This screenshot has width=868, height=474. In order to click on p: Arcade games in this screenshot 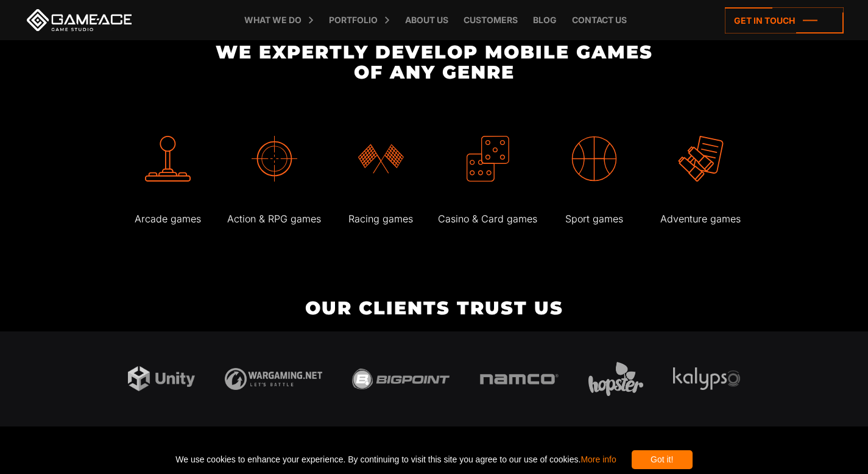, I will do `click(168, 219)`.